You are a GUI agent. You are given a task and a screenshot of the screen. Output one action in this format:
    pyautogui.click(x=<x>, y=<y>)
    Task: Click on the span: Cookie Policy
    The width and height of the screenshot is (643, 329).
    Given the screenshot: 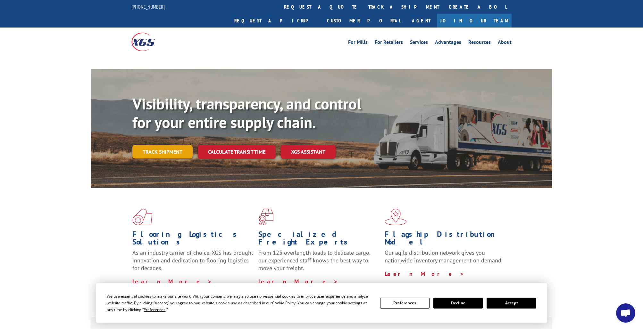 What is the action you would take?
    pyautogui.click(x=283, y=303)
    